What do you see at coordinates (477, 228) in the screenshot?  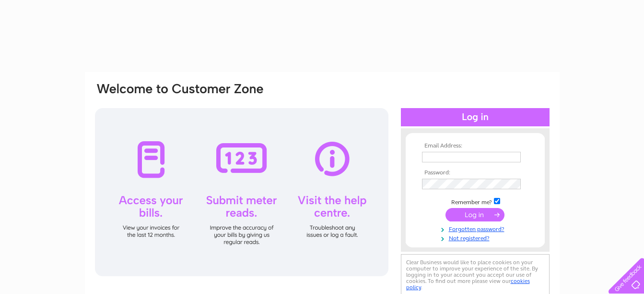 I see `a: Forgotten password?` at bounding box center [477, 228].